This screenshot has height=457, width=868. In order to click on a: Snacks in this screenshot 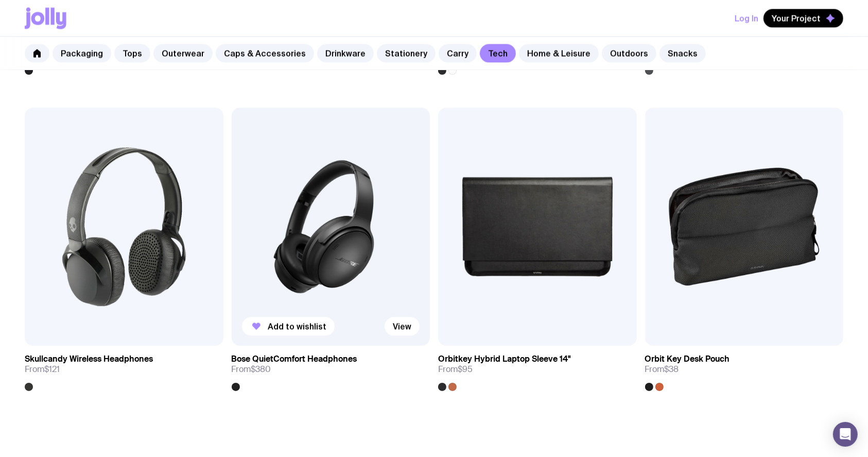, I will do `click(683, 53)`.